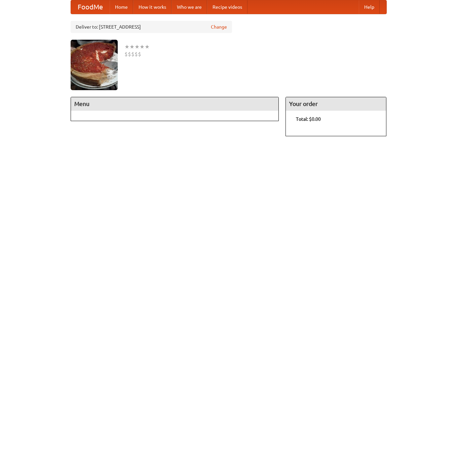 This screenshot has height=476, width=457. What do you see at coordinates (369, 7) in the screenshot?
I see `a: Help` at bounding box center [369, 7].